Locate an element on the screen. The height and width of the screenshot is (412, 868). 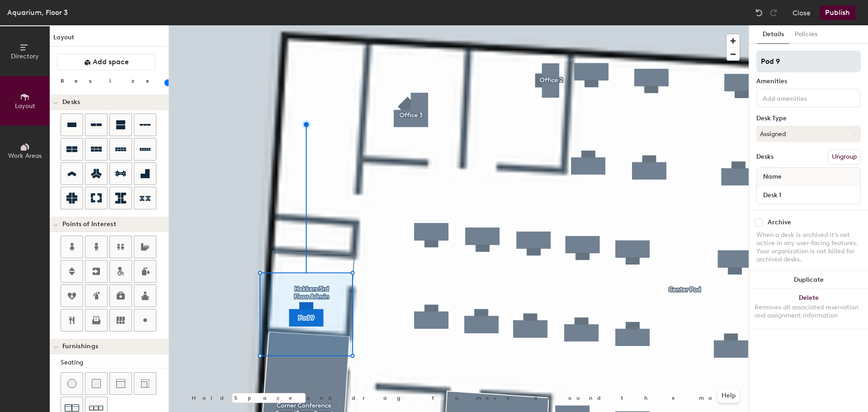
div: Resize is located at coordinates (110, 81).